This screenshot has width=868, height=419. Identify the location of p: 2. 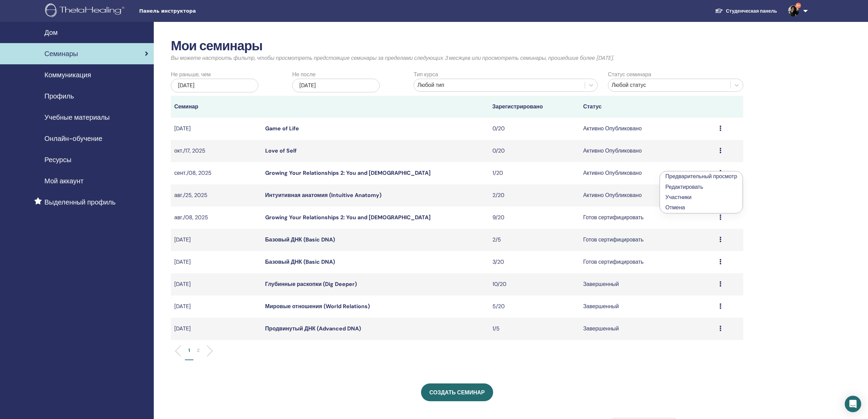
(198, 350).